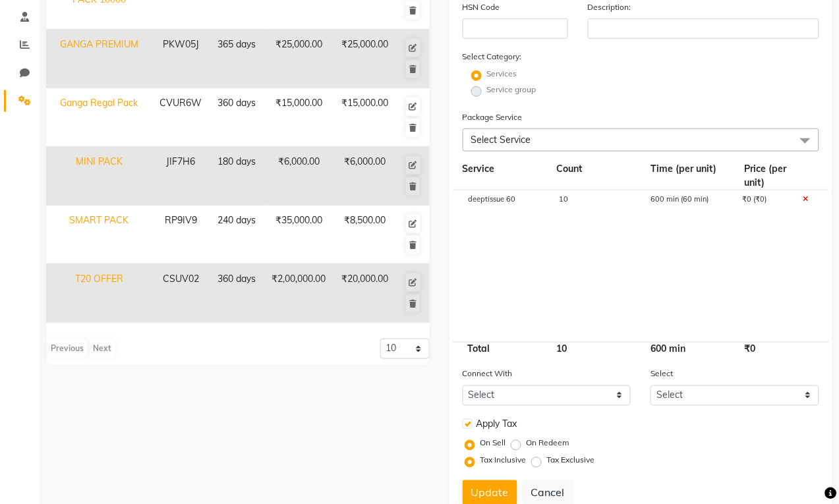 The image size is (839, 504). What do you see at coordinates (181, 117) in the screenshot?
I see `td: CVUR6W` at bounding box center [181, 117].